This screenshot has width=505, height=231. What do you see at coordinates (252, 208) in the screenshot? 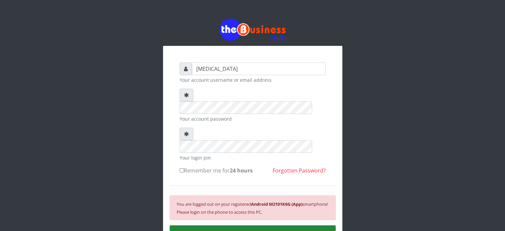
I see `small: You are logged out on your registered smartphone! Please login on the phone to access this PC.` at bounding box center [252, 208].